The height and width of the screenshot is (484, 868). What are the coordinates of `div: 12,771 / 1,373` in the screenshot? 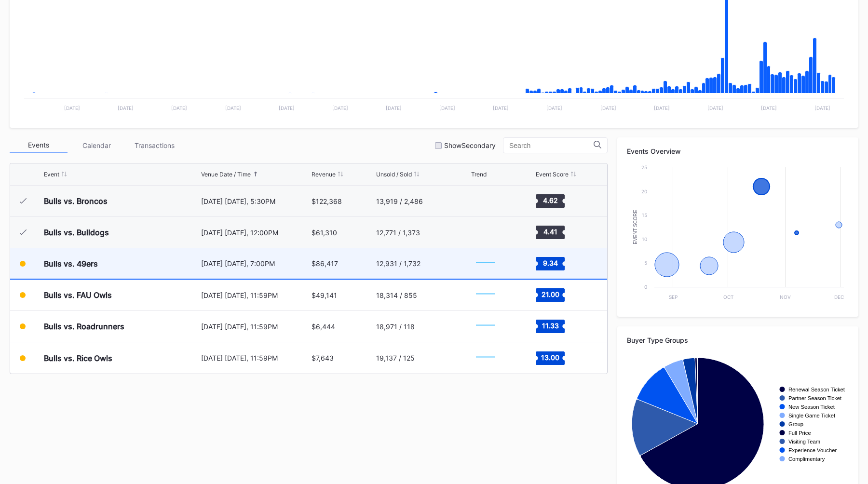 It's located at (398, 232).